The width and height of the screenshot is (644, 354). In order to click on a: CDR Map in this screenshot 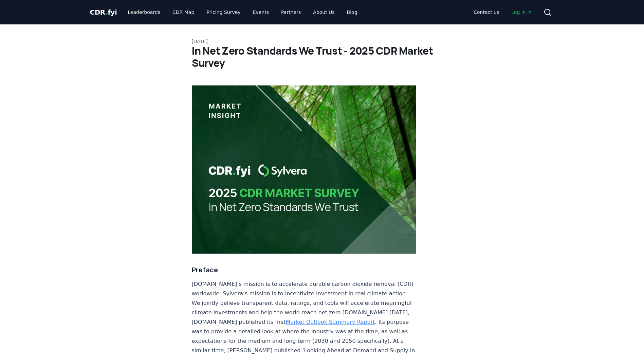, I will do `click(184, 12)`.